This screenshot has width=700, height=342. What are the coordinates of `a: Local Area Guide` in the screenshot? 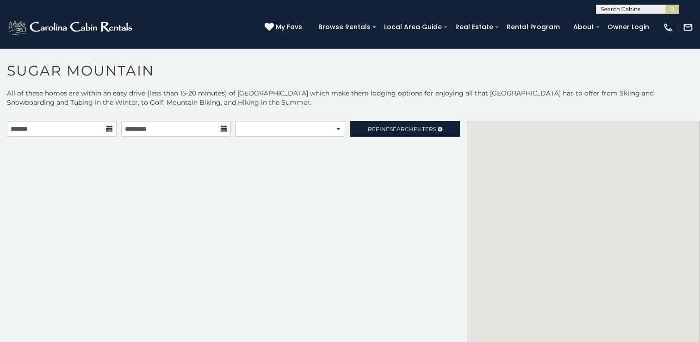 It's located at (413, 27).